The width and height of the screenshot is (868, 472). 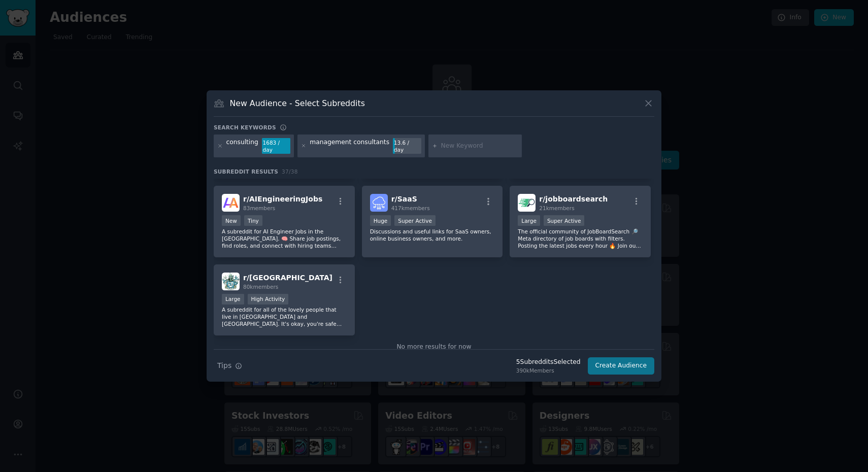 I want to click on div: Huge, so click(x=381, y=220).